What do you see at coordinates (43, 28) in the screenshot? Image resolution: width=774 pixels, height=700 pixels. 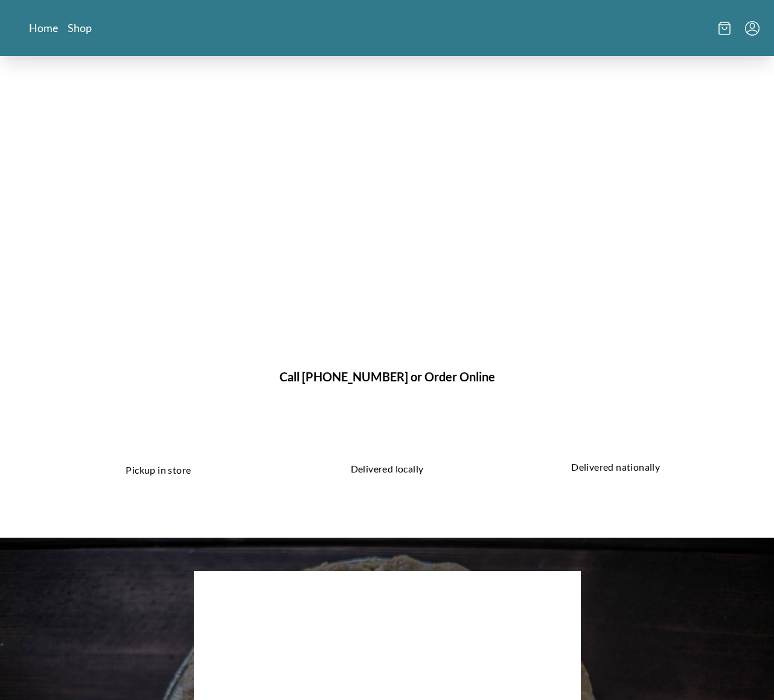 I see `a: Home` at bounding box center [43, 28].